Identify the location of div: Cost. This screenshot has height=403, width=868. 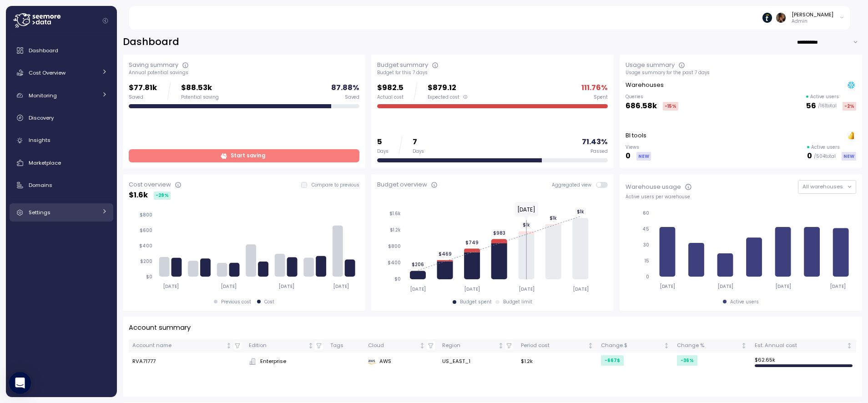
(269, 302).